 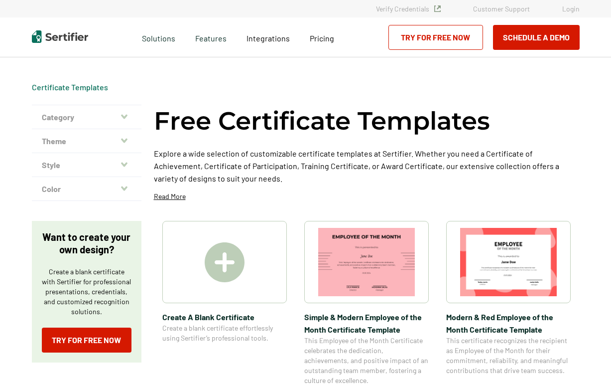 I want to click on p: Explore a wide selection of customizable certificate templates at Sertifier. Whether you need a C..., so click(x=367, y=165).